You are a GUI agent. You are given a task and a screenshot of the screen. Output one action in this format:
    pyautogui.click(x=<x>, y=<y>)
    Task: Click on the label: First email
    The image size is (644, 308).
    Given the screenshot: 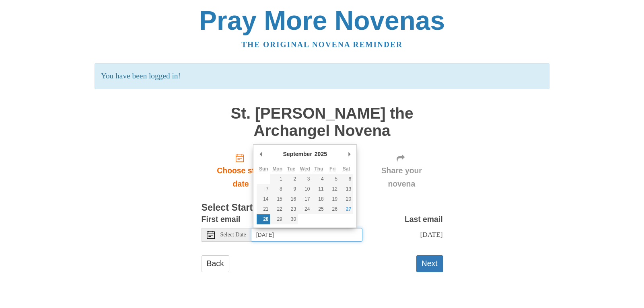 What is the action you would take?
    pyautogui.click(x=221, y=219)
    